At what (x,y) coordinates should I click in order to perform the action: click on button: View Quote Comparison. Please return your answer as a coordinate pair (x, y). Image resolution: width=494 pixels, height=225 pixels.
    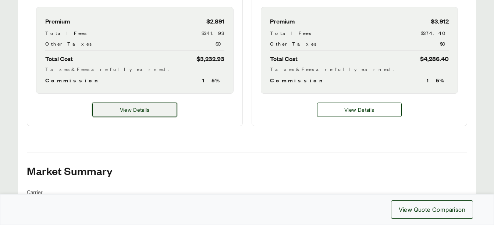
    Looking at the image, I should click on (432, 210).